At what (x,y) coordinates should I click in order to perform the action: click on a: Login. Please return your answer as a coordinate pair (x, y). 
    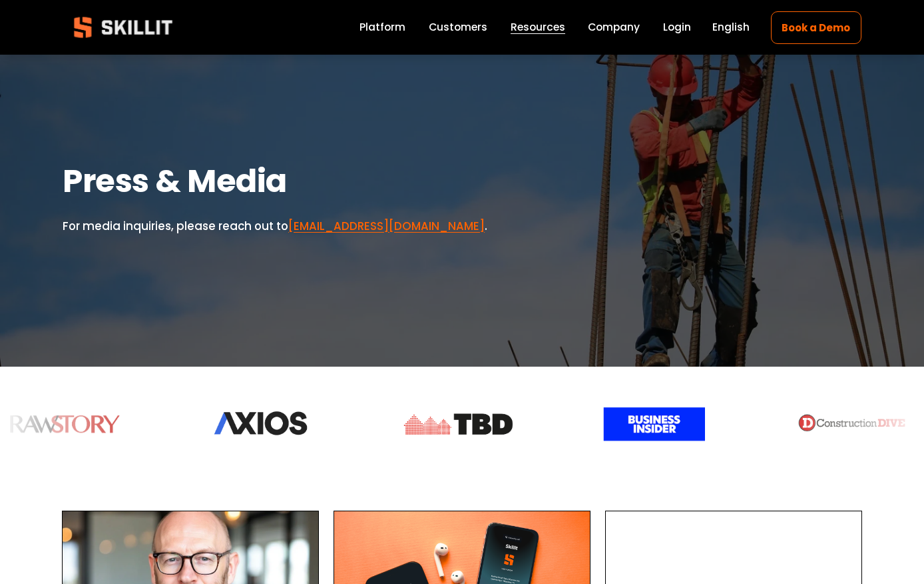
    Looking at the image, I should click on (677, 27).